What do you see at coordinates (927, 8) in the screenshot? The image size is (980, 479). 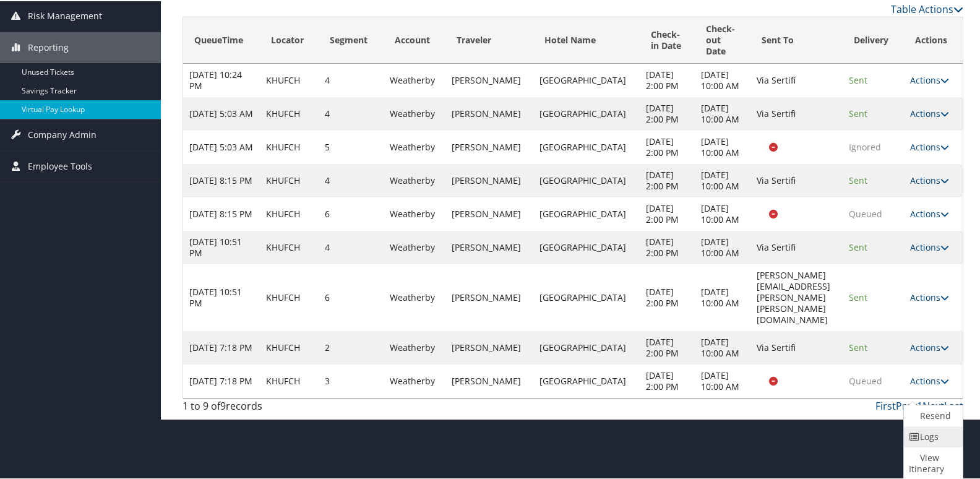 I see `a: Table Actions` at bounding box center [927, 8].